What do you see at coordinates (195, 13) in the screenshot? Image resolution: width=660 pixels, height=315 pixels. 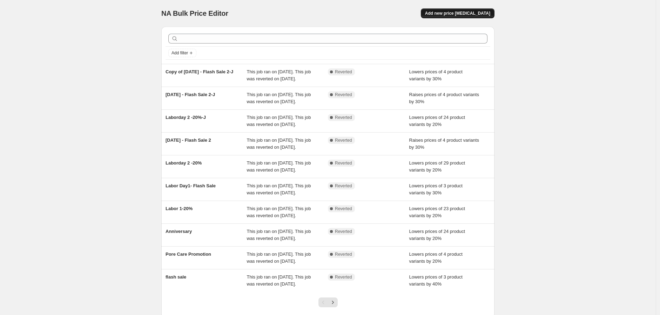 I see `span: NA Bulk Price Editor` at bounding box center [195, 13].